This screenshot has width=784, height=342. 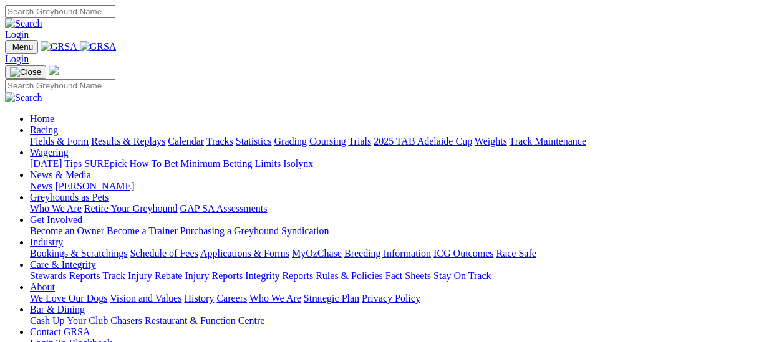 I want to click on a: Vision and Values, so click(x=145, y=298).